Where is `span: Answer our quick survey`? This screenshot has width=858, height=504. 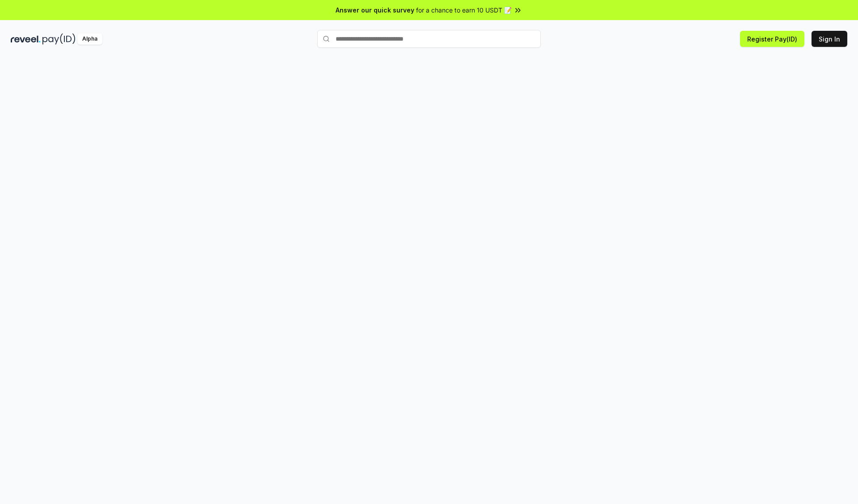 span: Answer our quick survey is located at coordinates (375, 10).